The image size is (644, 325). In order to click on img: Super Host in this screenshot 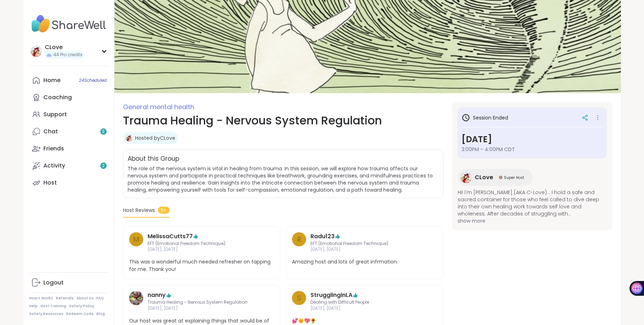, I will do `click(501, 178)`.